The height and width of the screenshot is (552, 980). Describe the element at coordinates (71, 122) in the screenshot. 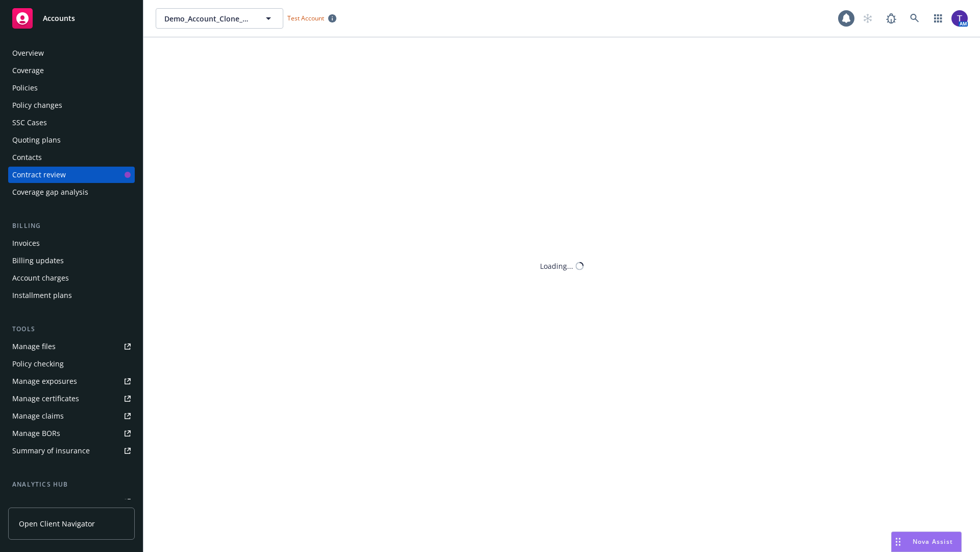

I see `a: SSC Cases` at that location.